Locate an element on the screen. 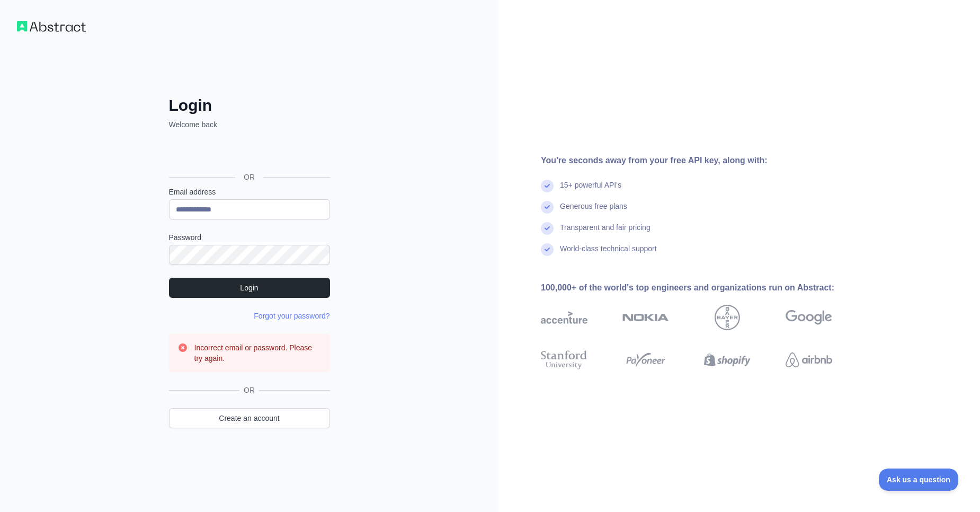 This screenshot has height=512, width=980. div: You're seconds away from your free API key, along with: is located at coordinates (703, 160).